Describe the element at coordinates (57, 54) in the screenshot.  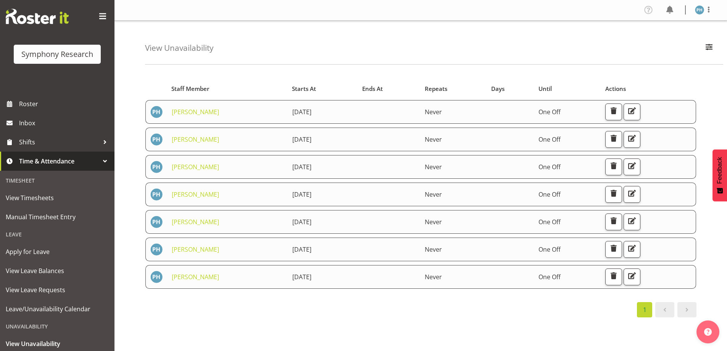
I see `div: Symphony Research` at that location.